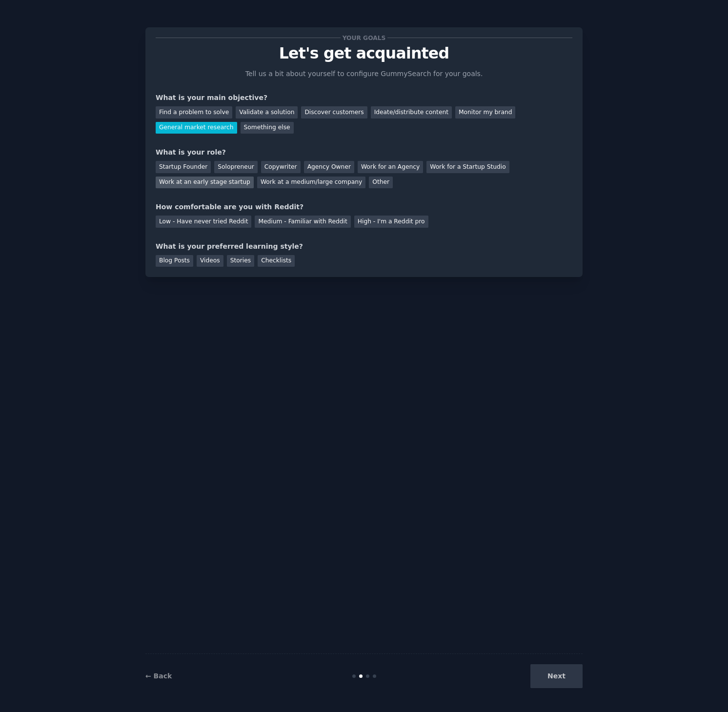  I want to click on div: Startup Founder, so click(183, 167).